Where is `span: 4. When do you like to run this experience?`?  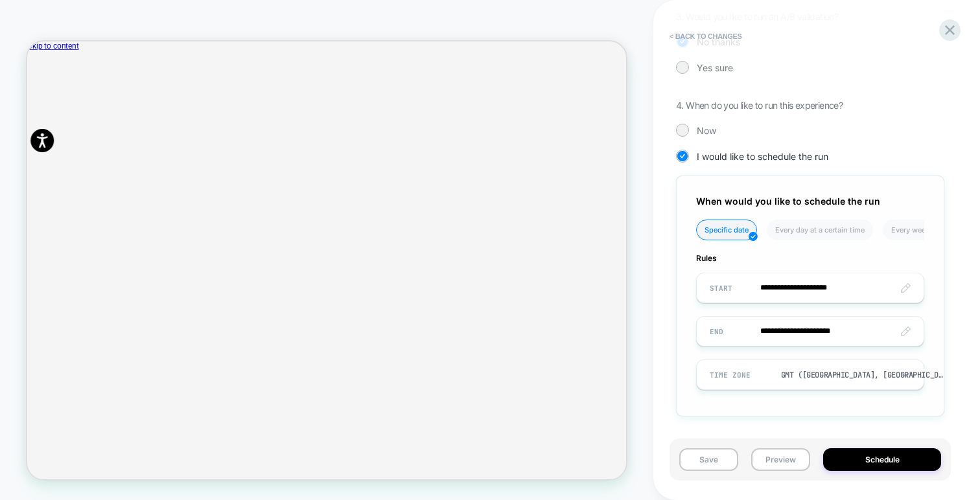 span: 4. When do you like to run this experience? is located at coordinates (758, 105).